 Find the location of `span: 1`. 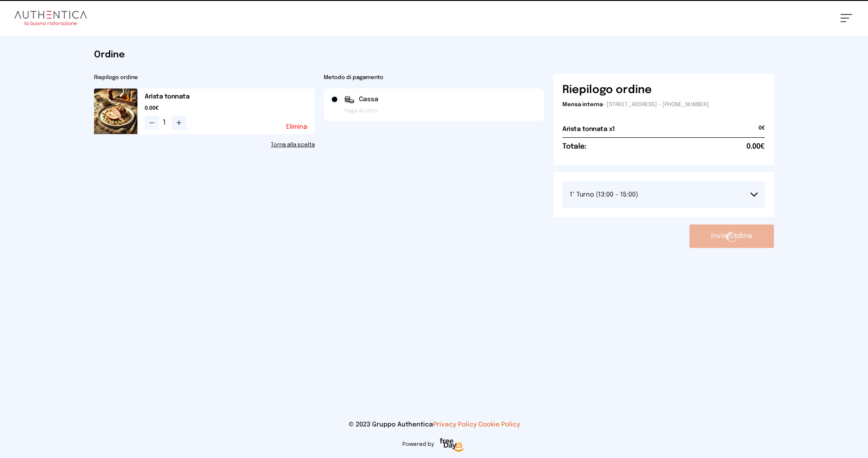

span: 1 is located at coordinates (165, 123).